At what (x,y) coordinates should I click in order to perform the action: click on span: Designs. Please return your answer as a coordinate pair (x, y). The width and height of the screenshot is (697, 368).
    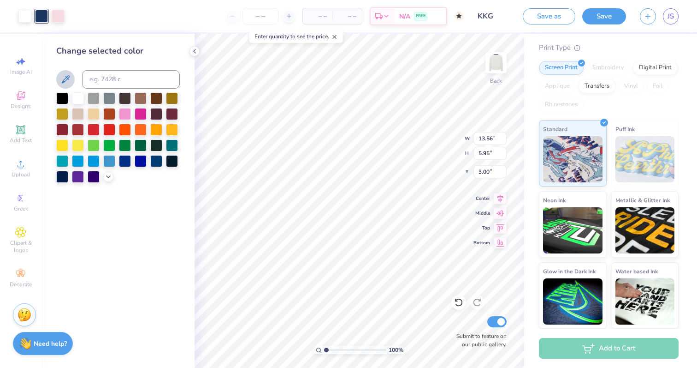
    Looking at the image, I should click on (21, 106).